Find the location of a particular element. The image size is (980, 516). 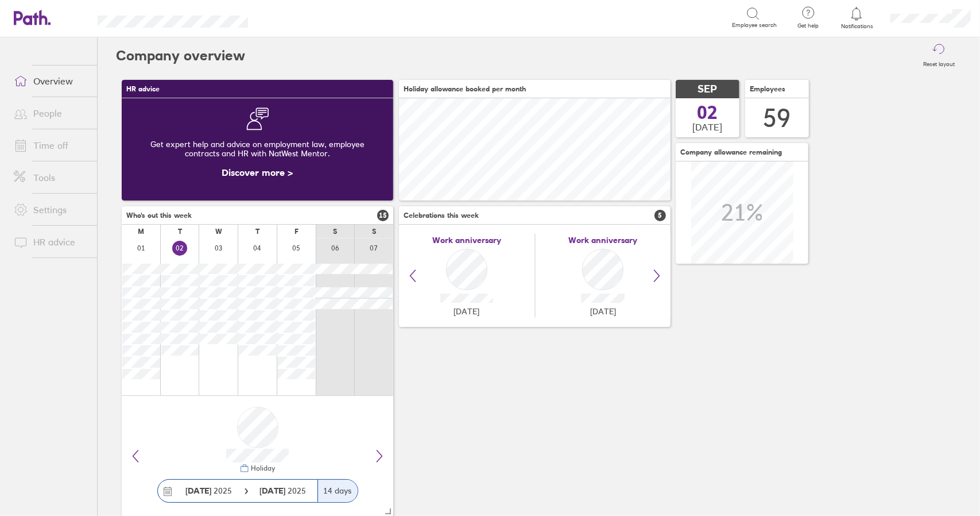

span: 5 is located at coordinates (660, 215).